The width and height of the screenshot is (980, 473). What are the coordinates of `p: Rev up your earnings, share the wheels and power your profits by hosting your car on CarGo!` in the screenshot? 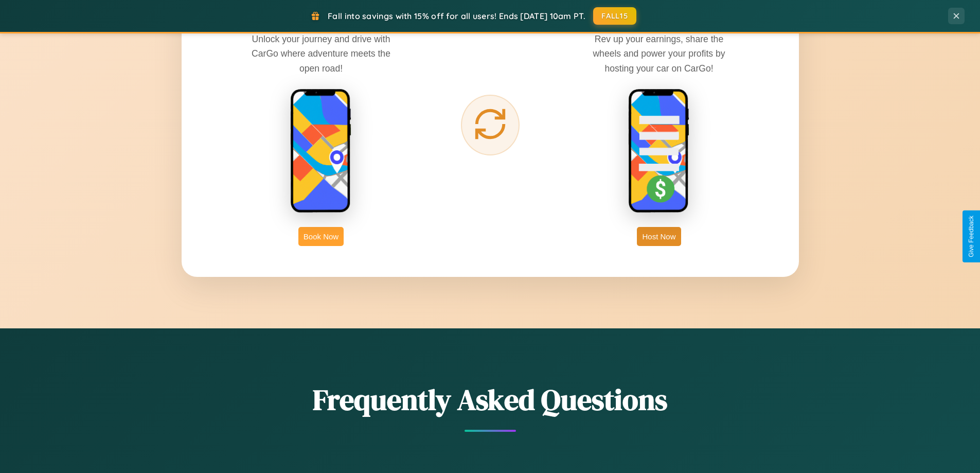 It's located at (659, 53).